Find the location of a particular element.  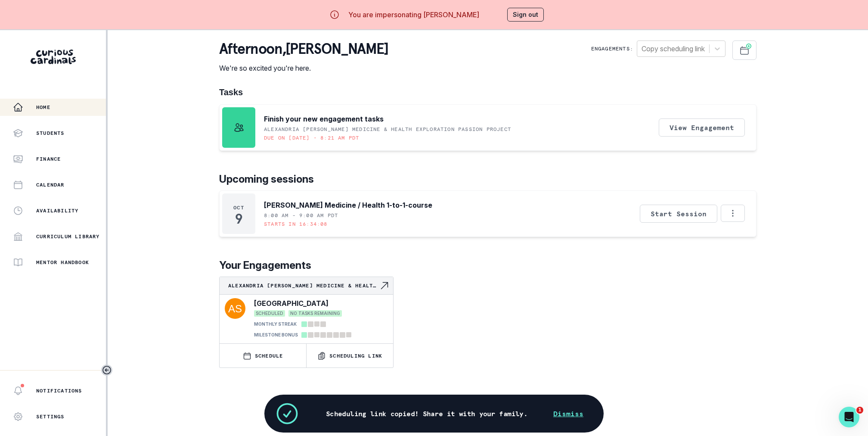

p: Availability is located at coordinates (57, 211).